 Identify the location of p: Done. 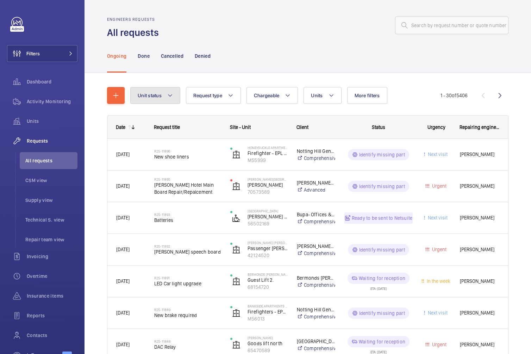
(143, 56).